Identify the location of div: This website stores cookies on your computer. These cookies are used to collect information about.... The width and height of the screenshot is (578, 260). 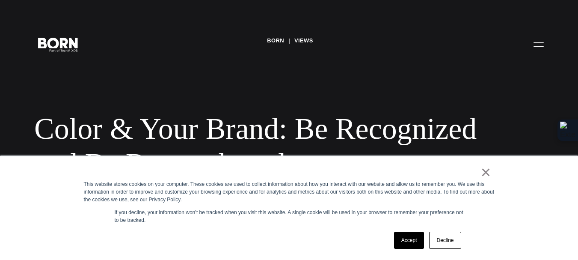
(289, 192).